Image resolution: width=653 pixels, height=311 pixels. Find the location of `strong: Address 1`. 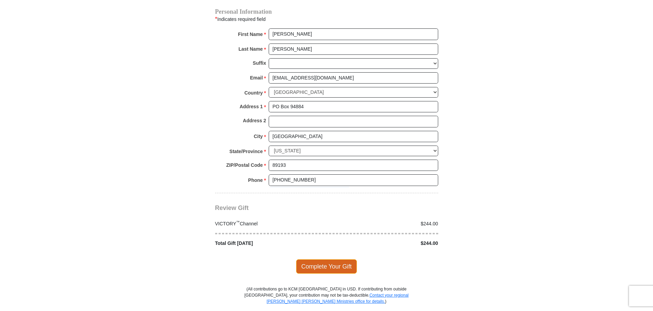

strong: Address 1 is located at coordinates (251, 107).